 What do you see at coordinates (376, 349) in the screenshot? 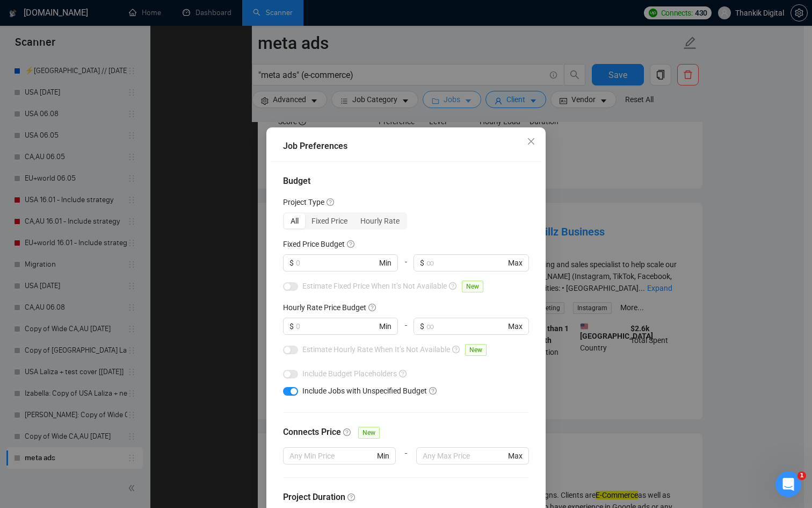
I see `span: Estimate Hourly Rate When It’s Not Available` at bounding box center [376, 349].